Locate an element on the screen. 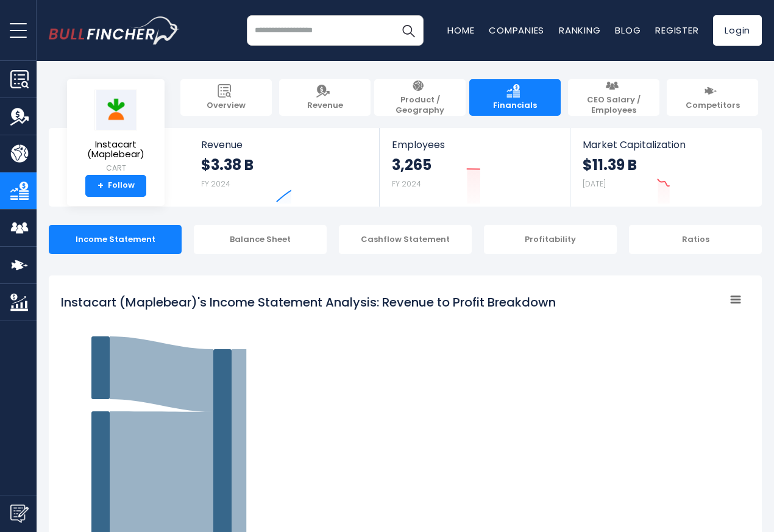 Image resolution: width=774 pixels, height=532 pixels. div: Ratios is located at coordinates (695, 239).